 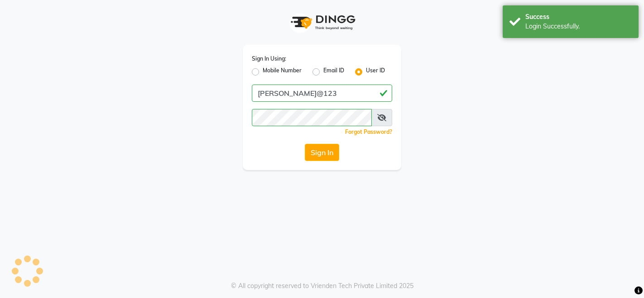 What do you see at coordinates (578, 26) in the screenshot?
I see `div: Login Successfully.` at bounding box center [578, 26].